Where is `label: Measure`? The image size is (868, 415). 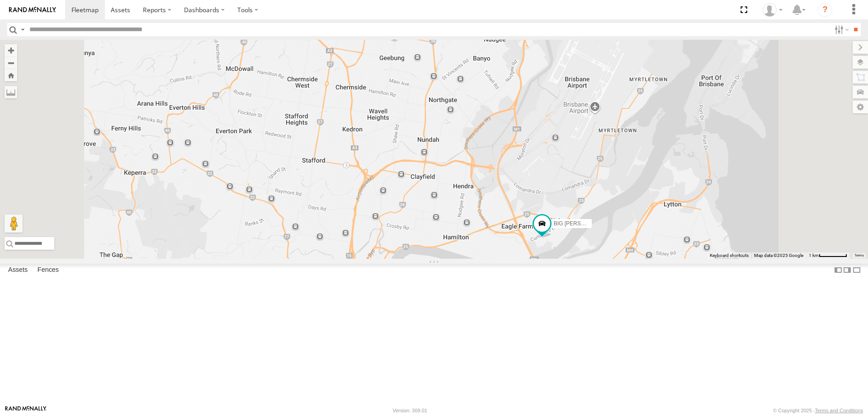 label: Measure is located at coordinates (11, 92).